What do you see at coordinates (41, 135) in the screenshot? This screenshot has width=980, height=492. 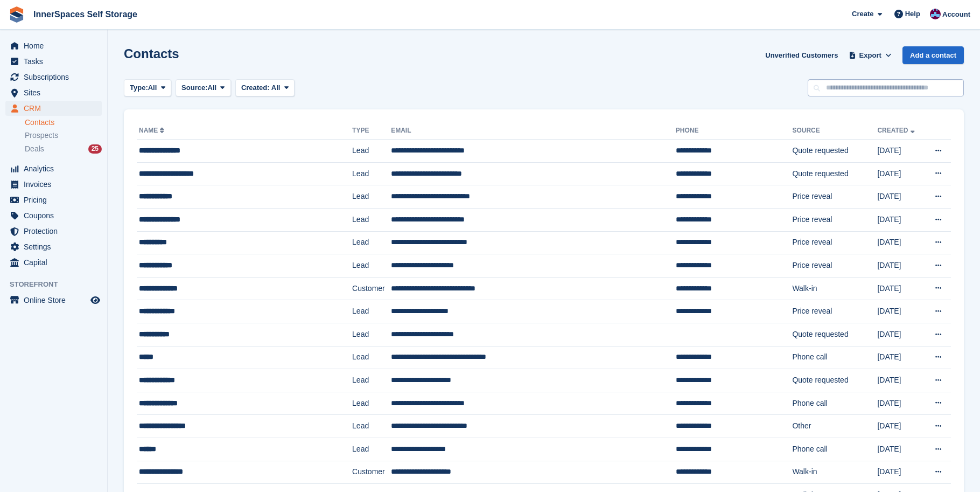 I see `span: Prospects` at bounding box center [41, 135].